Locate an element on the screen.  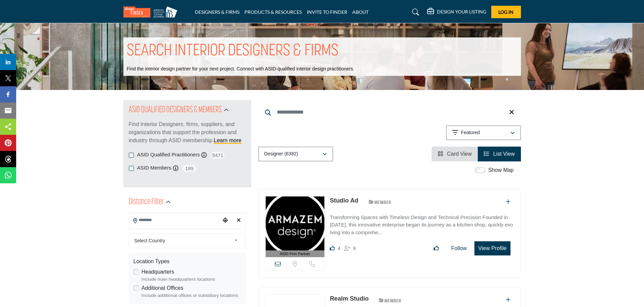
span: ASID Firm Partner is located at coordinates (295, 254).